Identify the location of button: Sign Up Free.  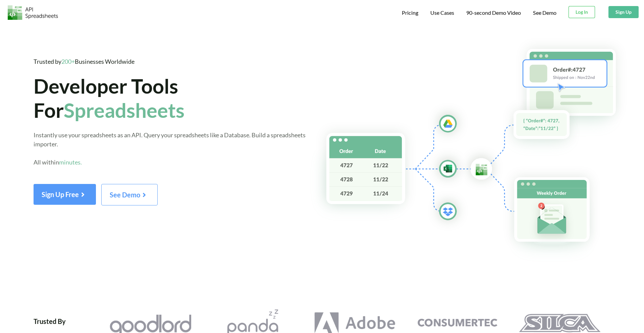
(64, 194).